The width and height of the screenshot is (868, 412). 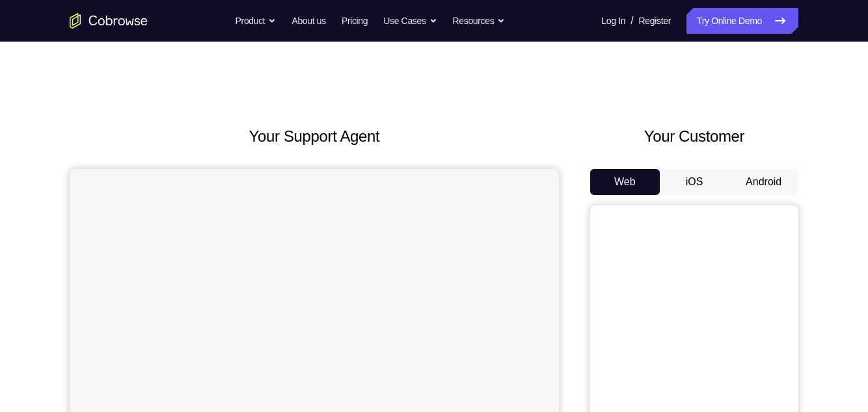 What do you see at coordinates (625, 182) in the screenshot?
I see `button: Web` at bounding box center [625, 182].